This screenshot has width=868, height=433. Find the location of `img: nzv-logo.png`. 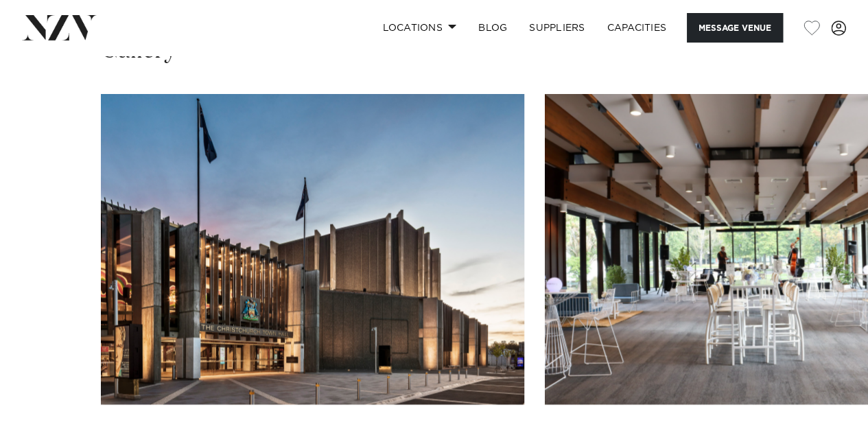

img: nzv-logo.png is located at coordinates (59, 27).